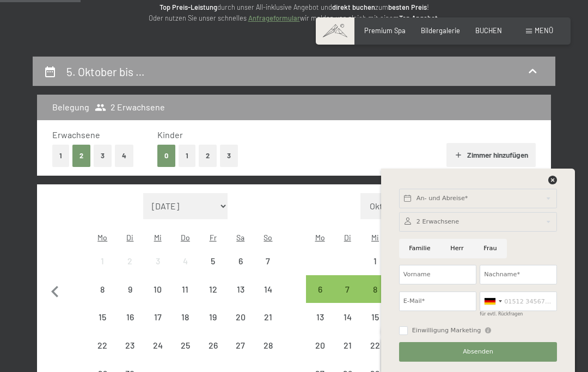 The width and height of the screenshot is (588, 372). What do you see at coordinates (419, 18) in the screenshot?
I see `strong: Top Angebot.` at bounding box center [419, 18].